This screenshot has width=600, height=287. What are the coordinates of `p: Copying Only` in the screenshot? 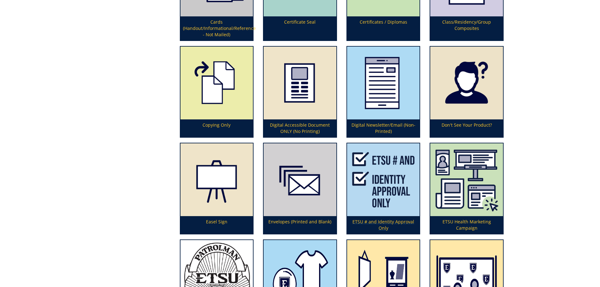 It's located at (217, 128).